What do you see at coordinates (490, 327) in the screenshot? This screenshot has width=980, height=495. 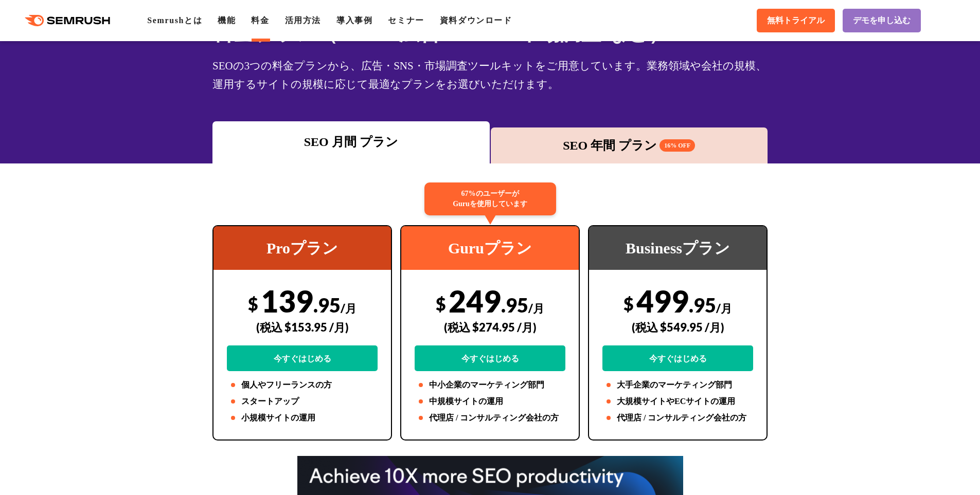 I see `div: 249` at bounding box center [490, 327].